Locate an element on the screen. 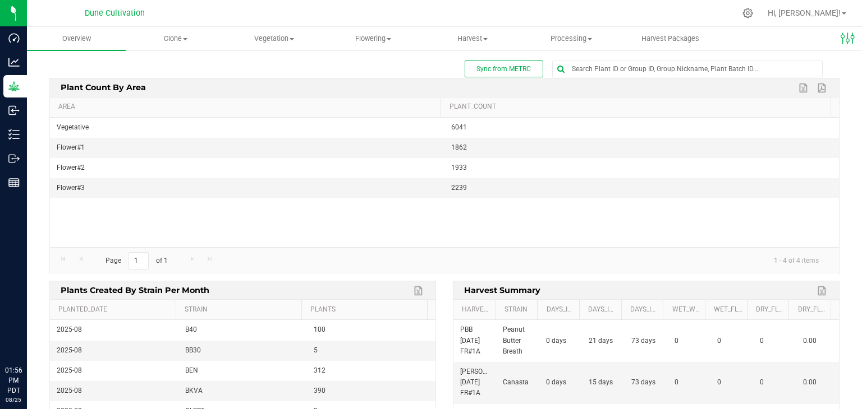  a: Area is located at coordinates (247, 107).